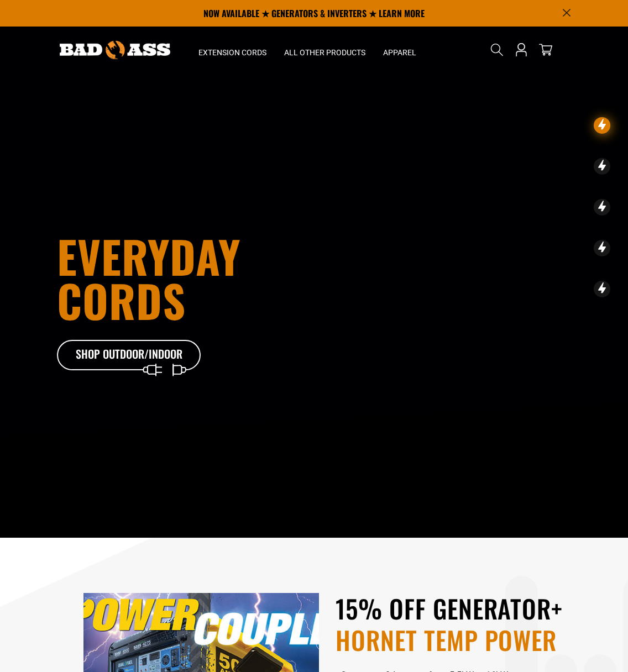 Image resolution: width=628 pixels, height=672 pixels. Describe the element at coordinates (453, 640) in the screenshot. I see `span: HORNET TEMP POWER` at that location.